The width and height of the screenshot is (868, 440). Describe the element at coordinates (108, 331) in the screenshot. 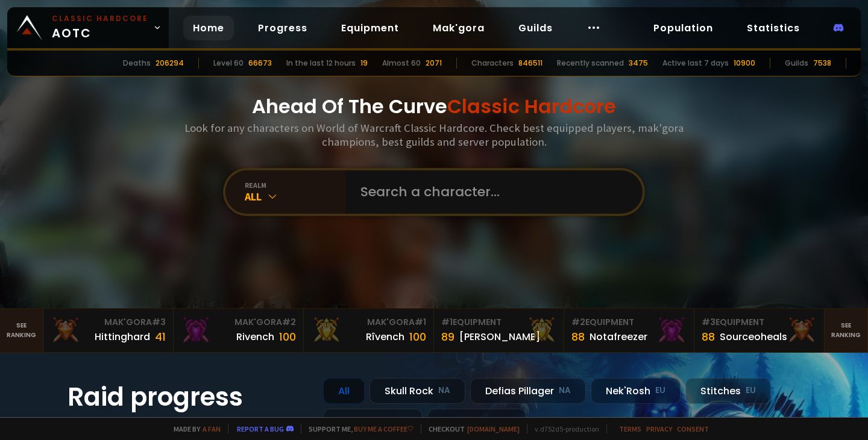

I see `a: Mak'Gora#3Hittinghard41` at that location.